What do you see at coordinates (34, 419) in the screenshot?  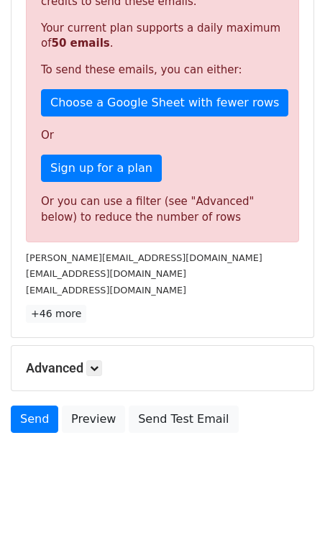 I see `a: Send` at bounding box center [34, 419].